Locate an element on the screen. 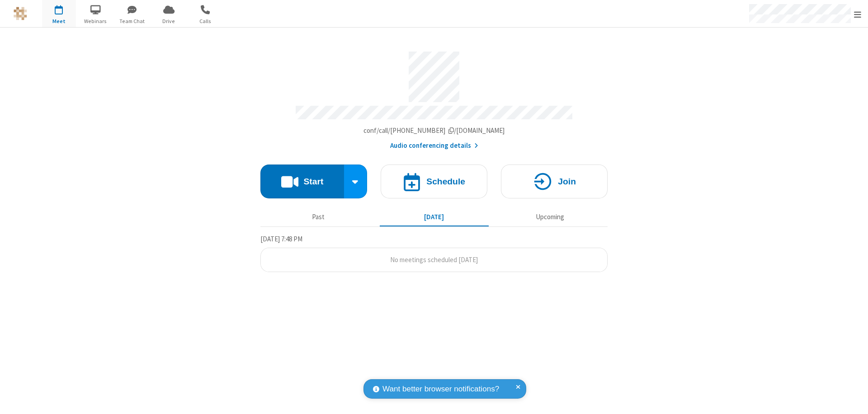  section: Account details is located at coordinates (434, 97).